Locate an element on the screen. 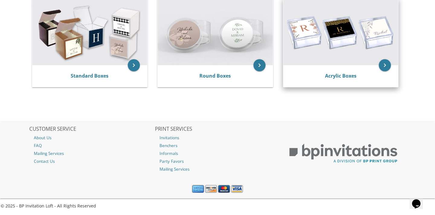 The height and width of the screenshot is (215, 435). a: Benchers is located at coordinates (218, 146).